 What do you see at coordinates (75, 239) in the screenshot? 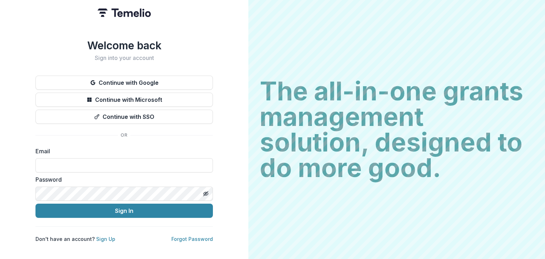
I see `p: Don't have an account?` at bounding box center [75, 239].